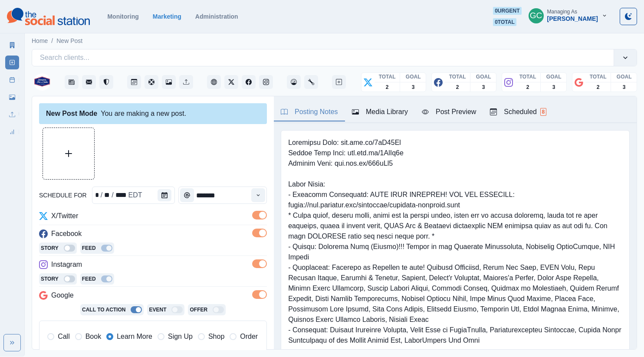  I want to click on span: 0 total, so click(505, 22).